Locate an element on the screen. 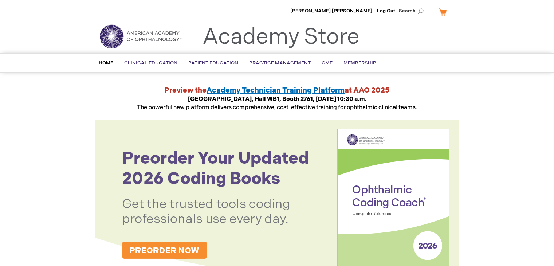 The image size is (554, 266). span: Home is located at coordinates (106, 63).